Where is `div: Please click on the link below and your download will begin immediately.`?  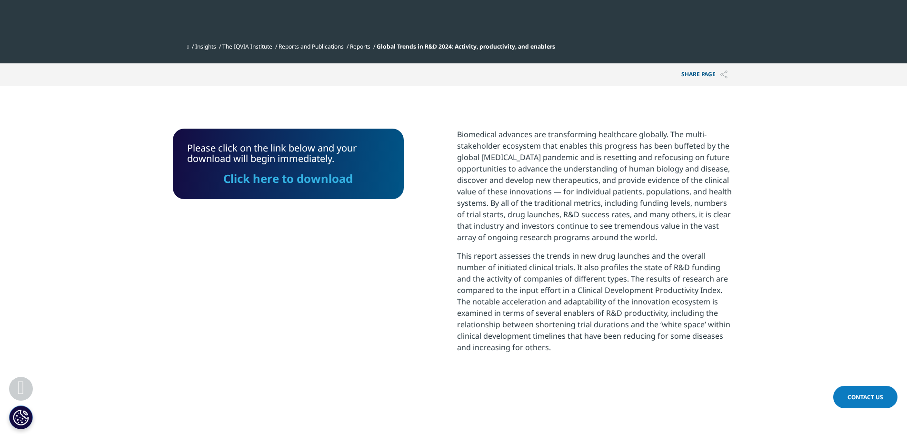 div: Please click on the link below and your download will begin immediately. is located at coordinates (288, 164).